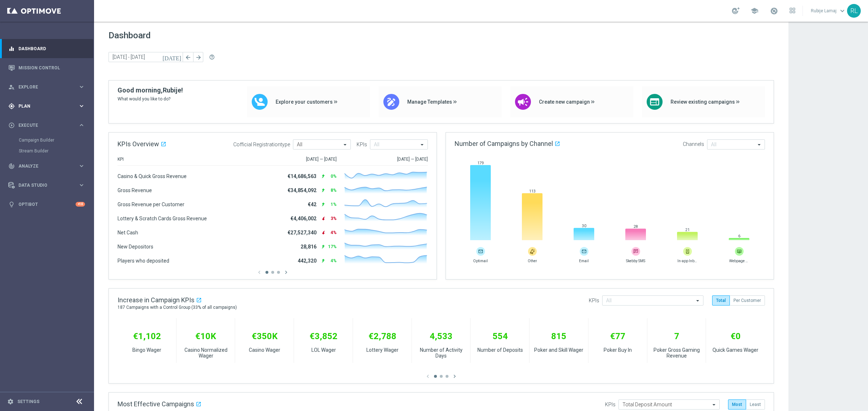 The image size is (868, 411). What do you see at coordinates (47, 49) in the screenshot?
I see `div: Dashboard` at bounding box center [47, 49].